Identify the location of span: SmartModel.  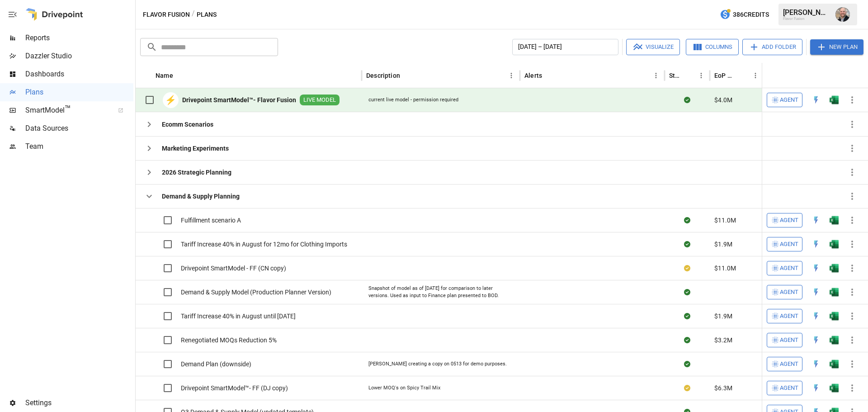
(67, 110).